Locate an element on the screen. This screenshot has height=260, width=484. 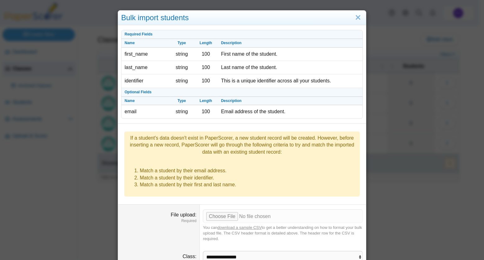
label: File upload is located at coordinates (184, 214).